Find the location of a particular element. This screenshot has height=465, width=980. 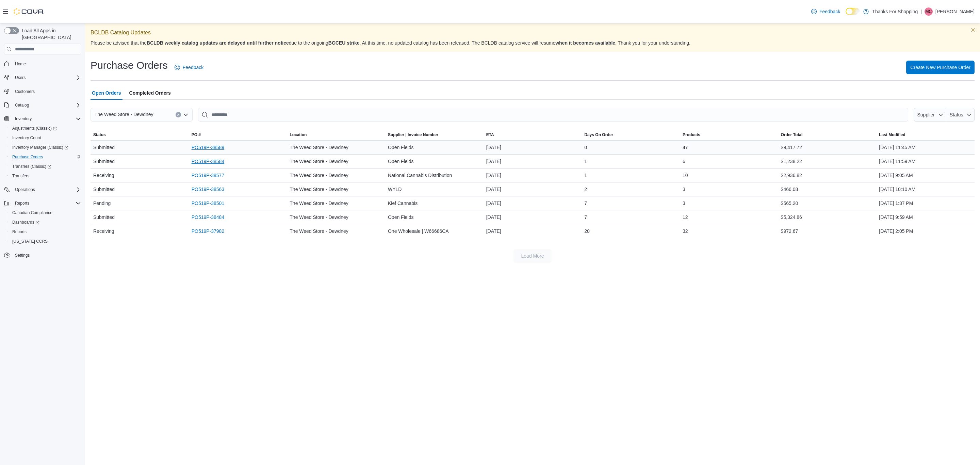

span: 6 is located at coordinates (684, 161).